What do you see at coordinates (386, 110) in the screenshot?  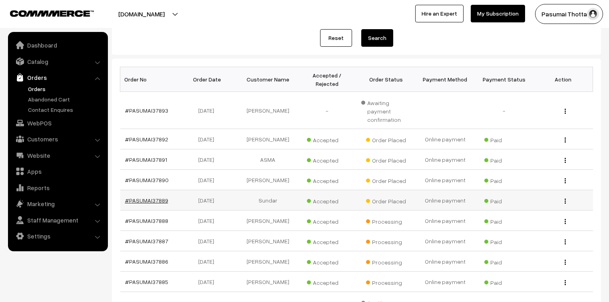 I see `span: Awaiting payment confirmation` at bounding box center [386, 110].